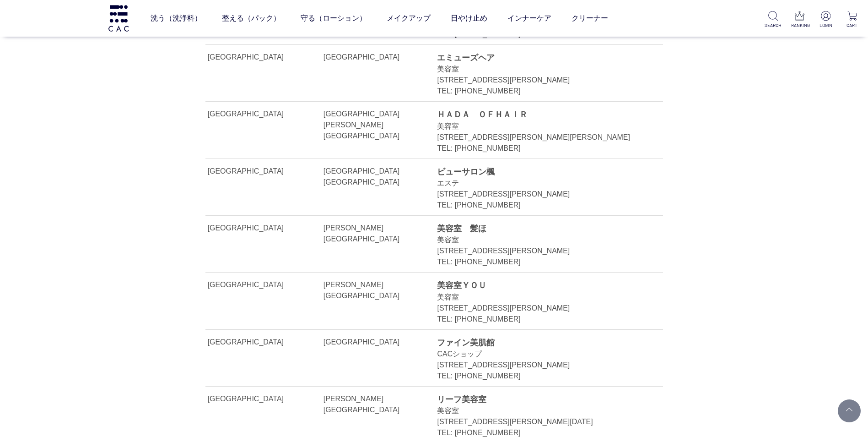  I want to click on a: 整える（パック）, so click(251, 18).